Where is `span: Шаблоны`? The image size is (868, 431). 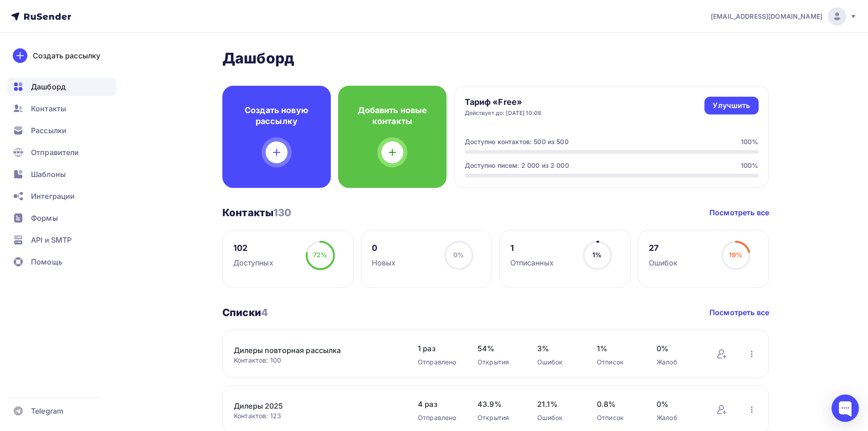
span: Шаблоны is located at coordinates (48, 174).